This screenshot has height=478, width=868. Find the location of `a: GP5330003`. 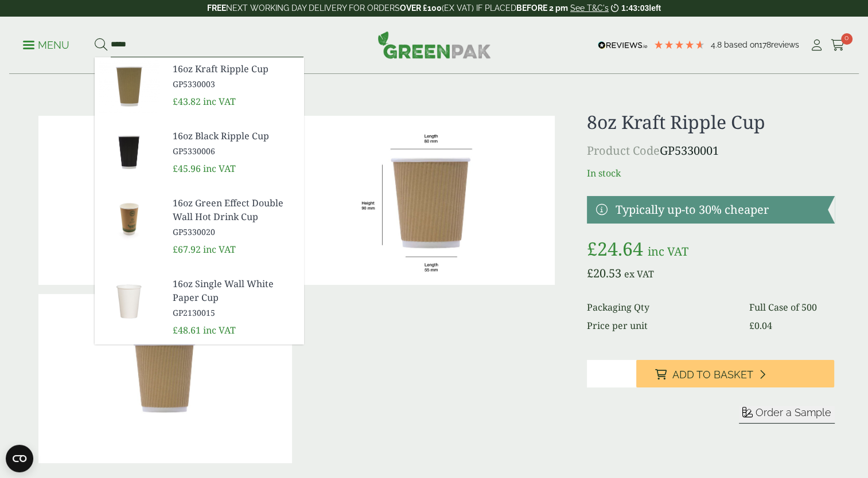

a: GP5330003 is located at coordinates (129, 85).